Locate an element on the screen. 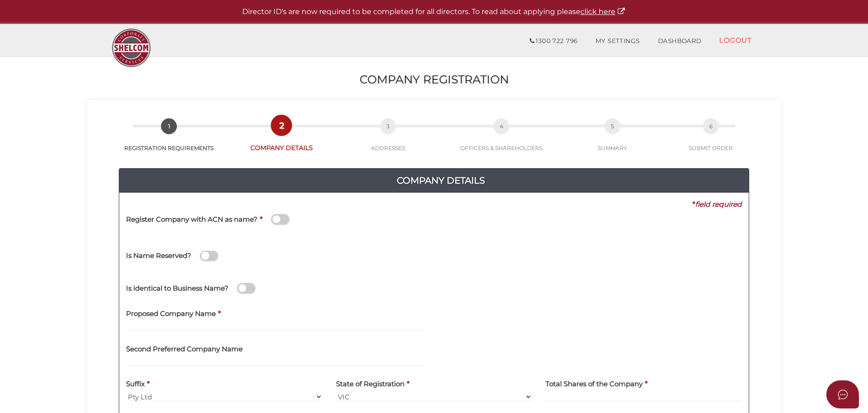 This screenshot has height=413, width=868. a: LOGOUT is located at coordinates (735, 40).